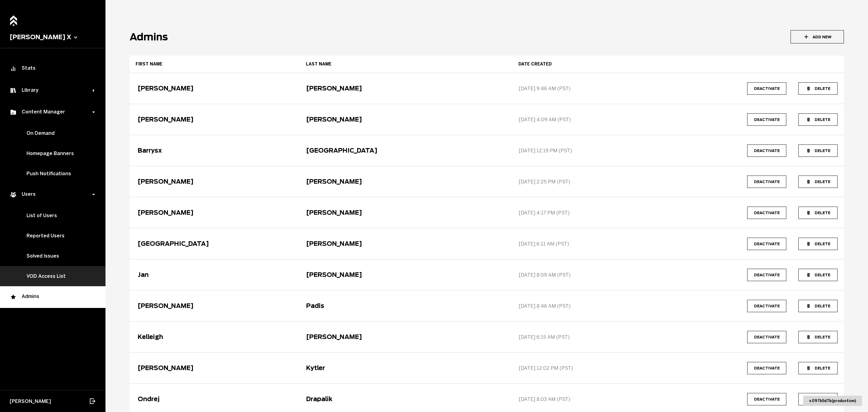  I want to click on th: Date created, so click(578, 64).